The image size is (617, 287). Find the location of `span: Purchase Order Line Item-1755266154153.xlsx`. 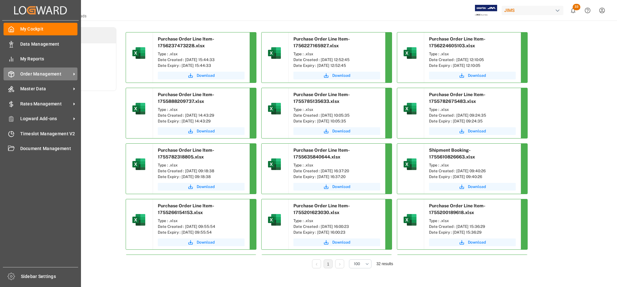

span: Purchase Order Line Item-1755266154153.xlsx is located at coordinates (186, 209).